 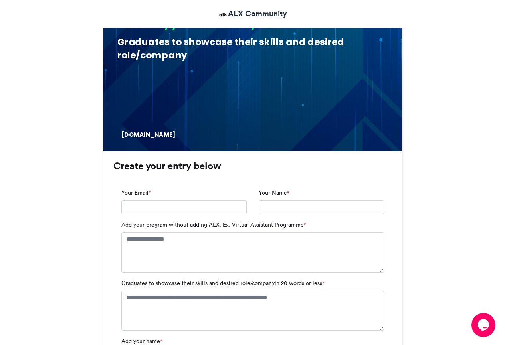 I want to click on a: ALX Community, so click(x=252, y=14).